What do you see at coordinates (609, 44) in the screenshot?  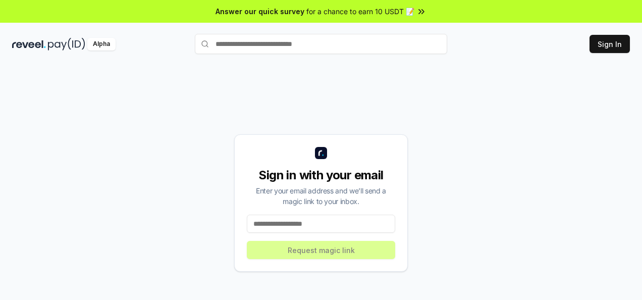 I see `button: Sign In` at bounding box center [609, 44].